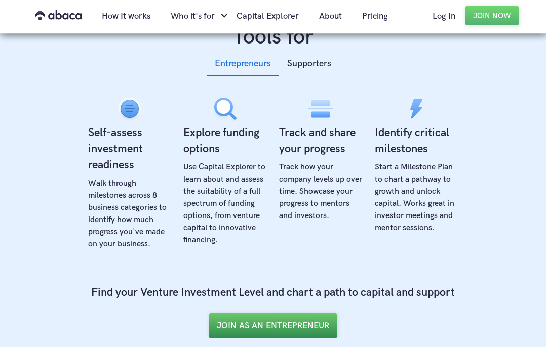 The height and width of the screenshot is (347, 546). I want to click on div: Use Capital Explorer to learn about and assess the suitability of a full spectrum of funding opti..., so click(225, 204).